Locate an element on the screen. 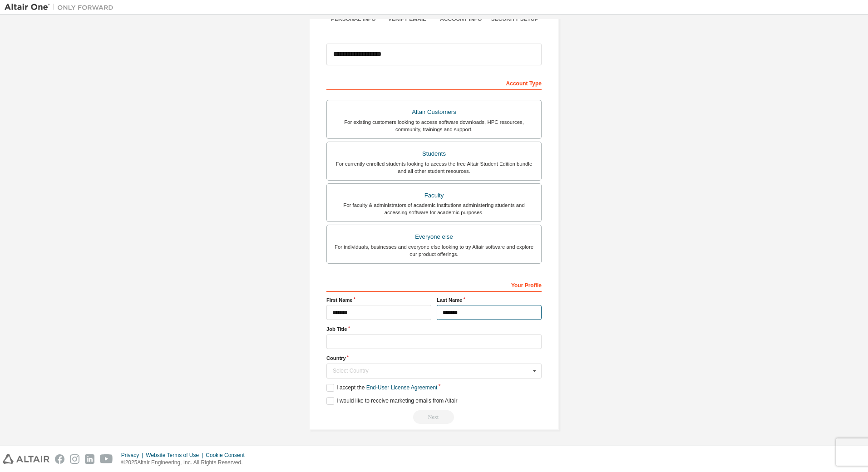 The image size is (868, 472). div: Students is located at coordinates (434, 154).